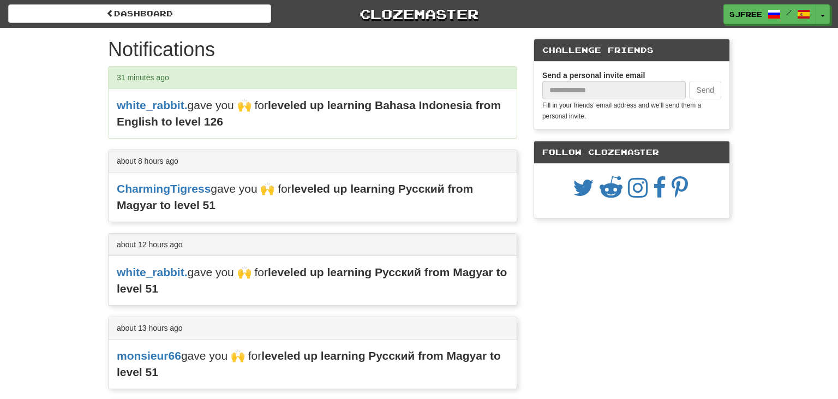  Describe the element at coordinates (632, 152) in the screenshot. I see `div: Follow Clozemaster` at that location.